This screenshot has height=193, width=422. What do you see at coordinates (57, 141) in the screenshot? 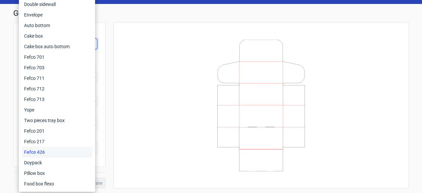
I see `div: Fefco 217` at bounding box center [57, 141].